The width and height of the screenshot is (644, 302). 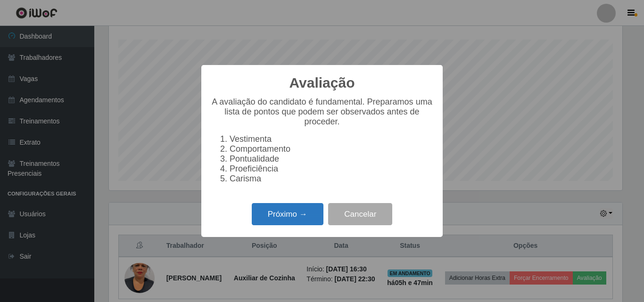 I want to click on li: Vestimenta, so click(x=332, y=139).